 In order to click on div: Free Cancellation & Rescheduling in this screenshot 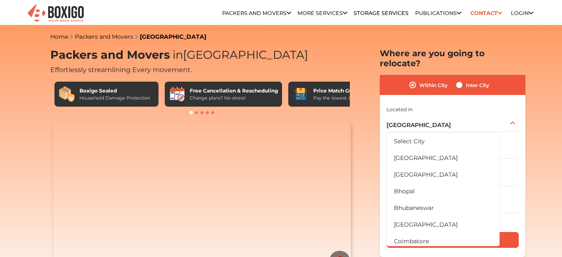, I will do `click(234, 91)`.